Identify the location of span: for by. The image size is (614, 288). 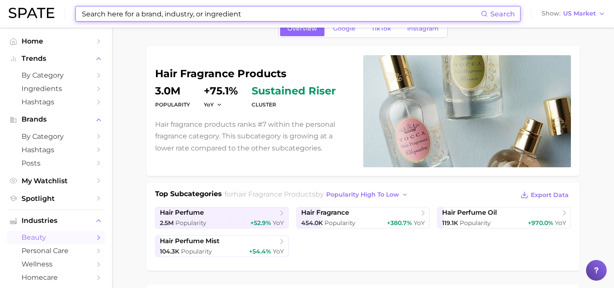
(318, 194).